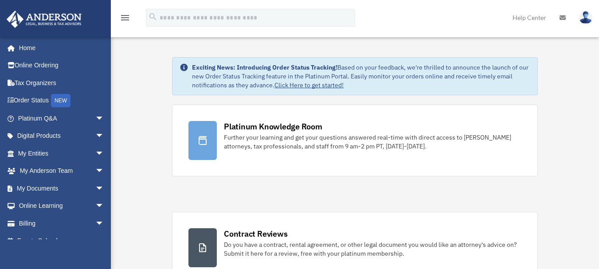 The width and height of the screenshot is (599, 269). I want to click on a: Platinum Q&Aarrow_drop_down, so click(62, 118).